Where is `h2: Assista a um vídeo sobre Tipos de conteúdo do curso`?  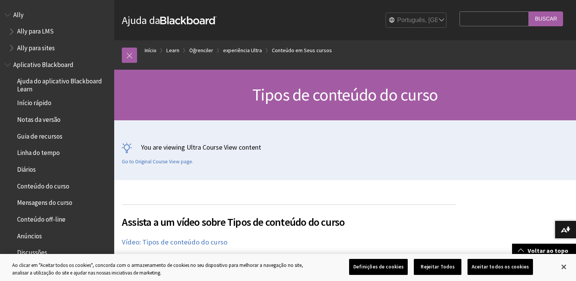 h2: Assista a um vídeo sobre Tipos de conteúdo do curso is located at coordinates (288, 217).